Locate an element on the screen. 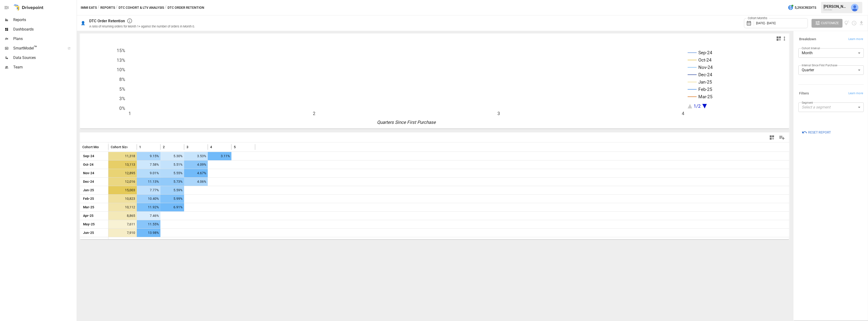 This screenshot has width=868, height=321. span: 10.40% is located at coordinates (149, 199).